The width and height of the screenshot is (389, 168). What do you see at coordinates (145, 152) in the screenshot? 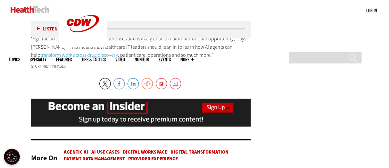
I see `a: Digital Workspace` at bounding box center [145, 152].